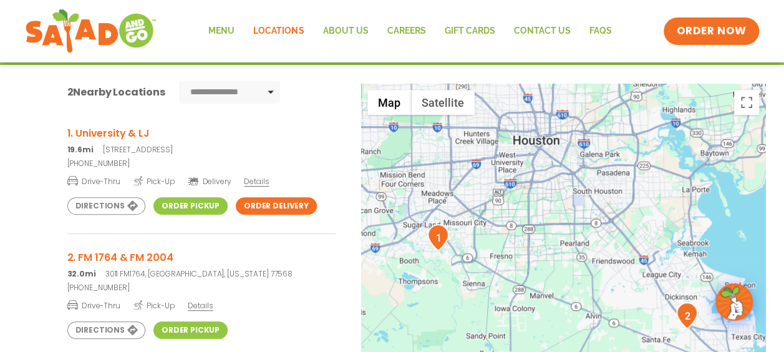  Describe the element at coordinates (80, 149) in the screenshot. I see `strong: 19.6mi` at that location.